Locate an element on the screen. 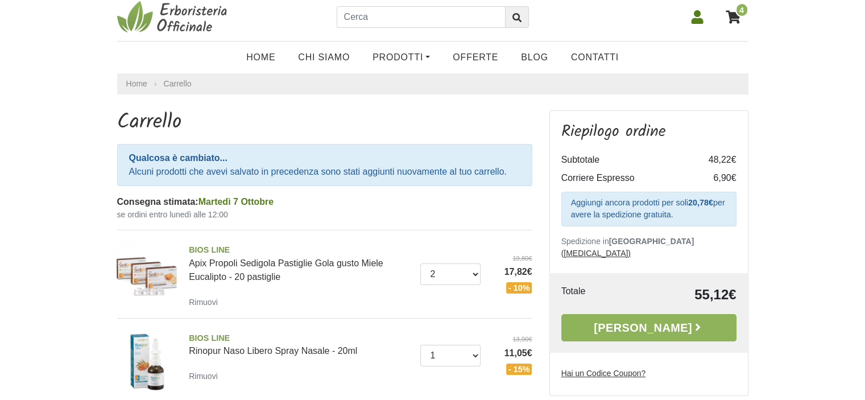 Image resolution: width=865 pixels, height=400 pixels. a: Carrello is located at coordinates (178, 84).